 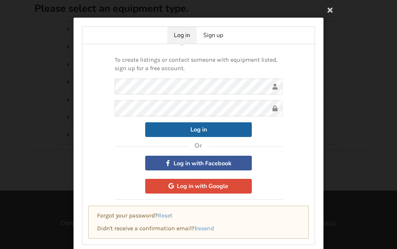 I want to click on p: To create listings or contact someone with equipment listed, sign up for a free account., so click(x=198, y=64).